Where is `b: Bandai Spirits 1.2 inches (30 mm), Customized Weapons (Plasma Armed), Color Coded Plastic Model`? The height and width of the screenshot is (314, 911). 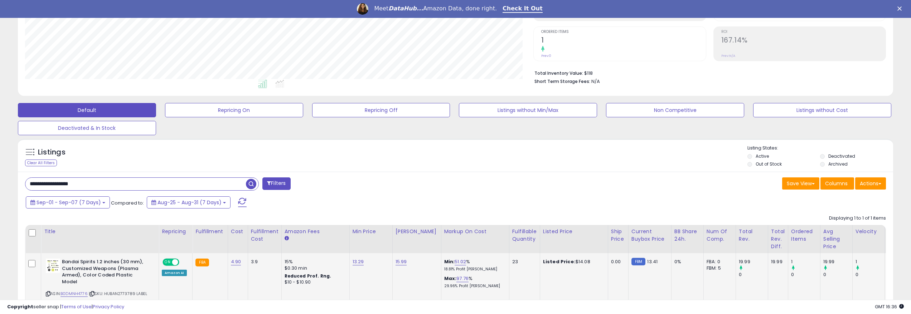 b: Bandai Spirits 1.2 inches (30 mm), Customized Weapons (Plasma Armed), Color Coded Plastic Model is located at coordinates (105, 273).